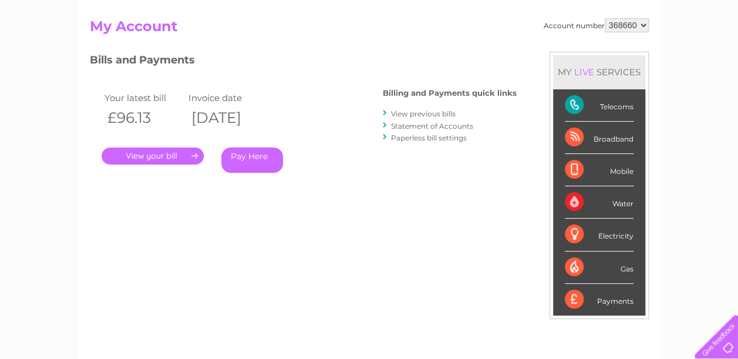  Describe the element at coordinates (599, 234) in the screenshot. I see `div: Electricity` at that location.